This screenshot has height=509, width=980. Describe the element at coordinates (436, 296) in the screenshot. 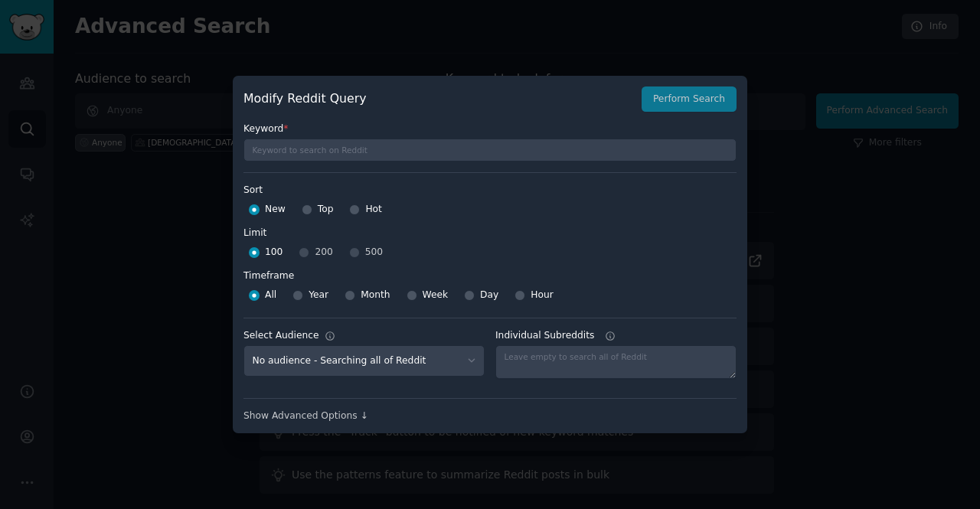

I see `span: Week` at that location.